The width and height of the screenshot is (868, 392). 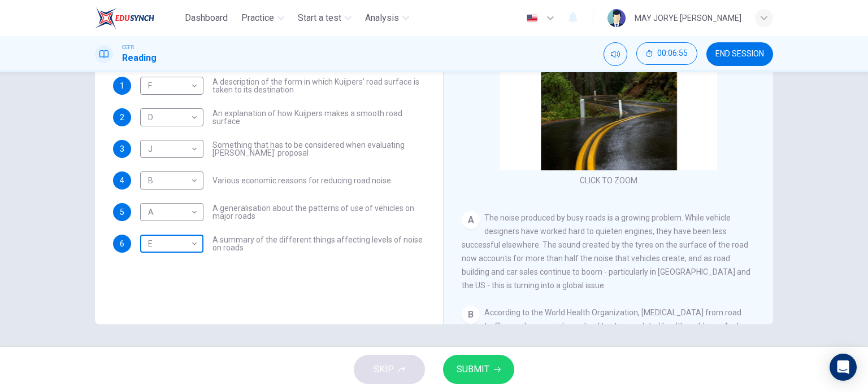 I want to click on span: 00:06:55, so click(x=673, y=54).